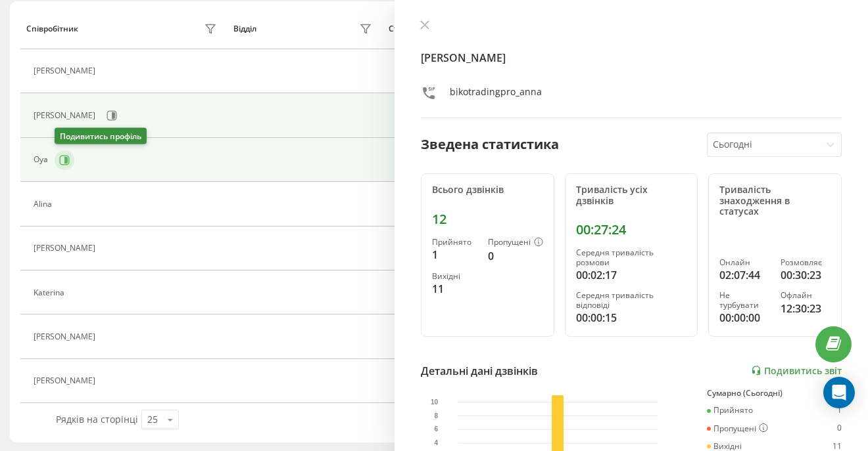 The height and width of the screenshot is (451, 868). What do you see at coordinates (487, 190) in the screenshot?
I see `div: Всього дзвінків` at bounding box center [487, 190].